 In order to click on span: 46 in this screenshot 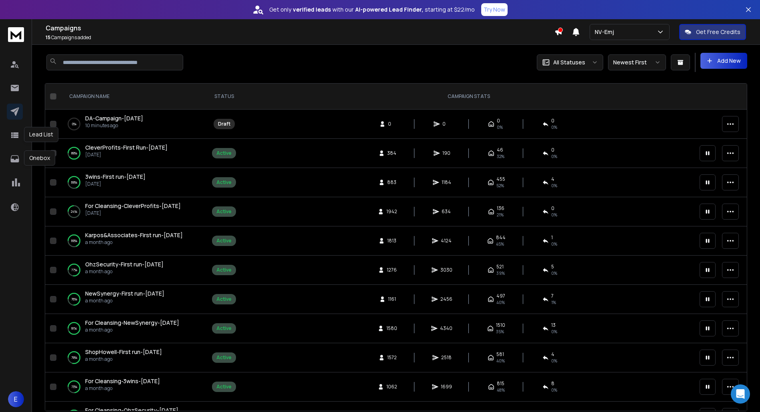, I will do `click(500, 150)`.